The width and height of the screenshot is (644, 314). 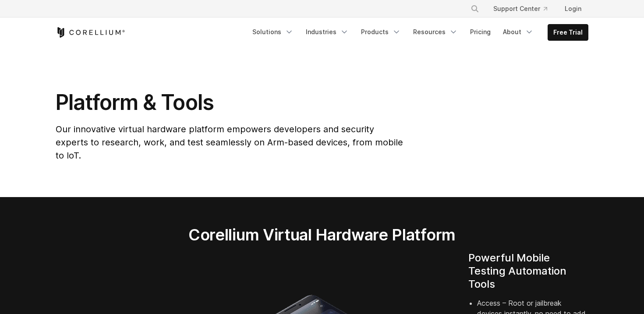 I want to click on a: Free Trial, so click(x=568, y=33).